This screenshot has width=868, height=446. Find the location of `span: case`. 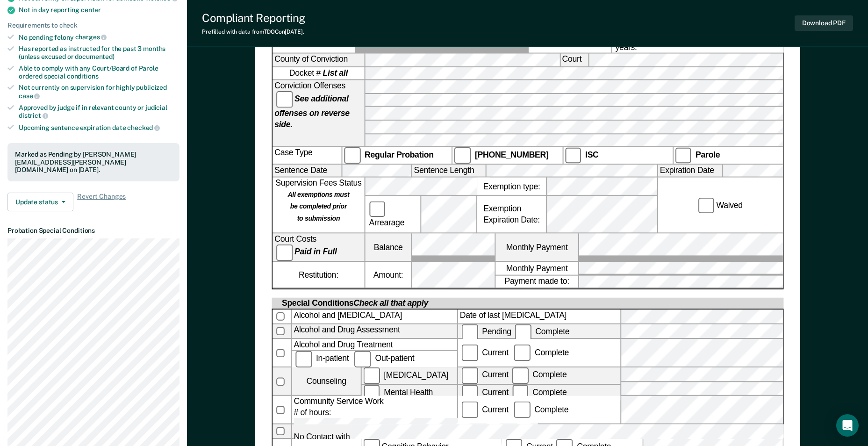

span: case is located at coordinates (29, 96).